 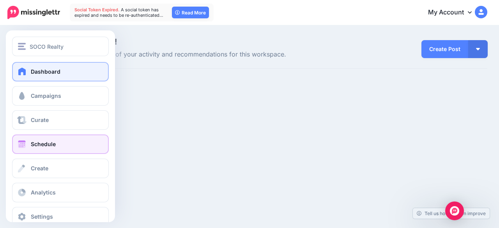 What do you see at coordinates (42, 216) in the screenshot?
I see `span: Settings` at bounding box center [42, 216].